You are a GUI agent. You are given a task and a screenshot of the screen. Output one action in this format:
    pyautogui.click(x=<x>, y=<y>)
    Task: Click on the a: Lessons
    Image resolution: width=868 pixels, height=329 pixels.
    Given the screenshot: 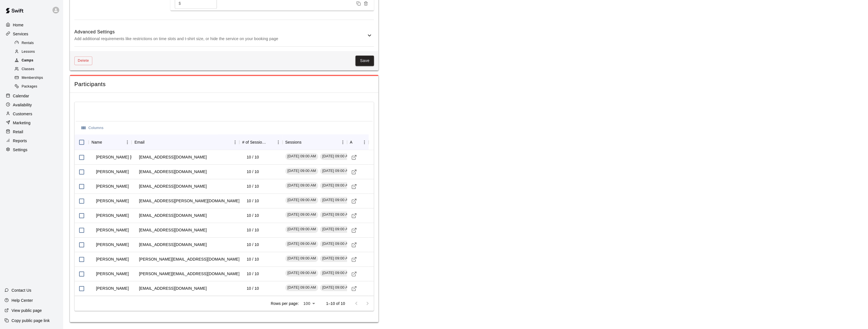 What is the action you would take?
    pyautogui.click(x=38, y=52)
    